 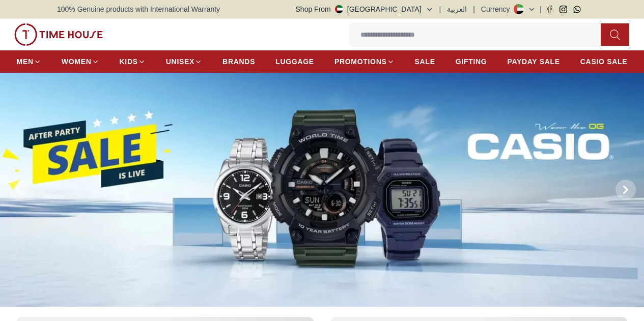 I want to click on a: SALE, so click(x=425, y=62).